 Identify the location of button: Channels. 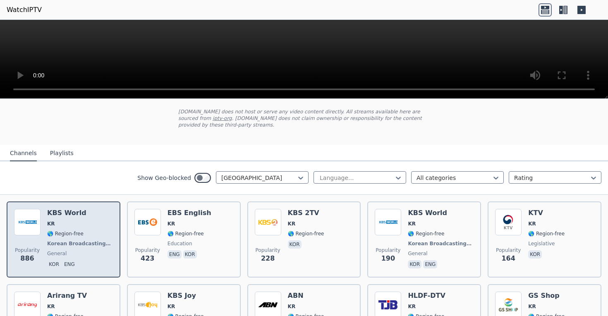
(23, 153).